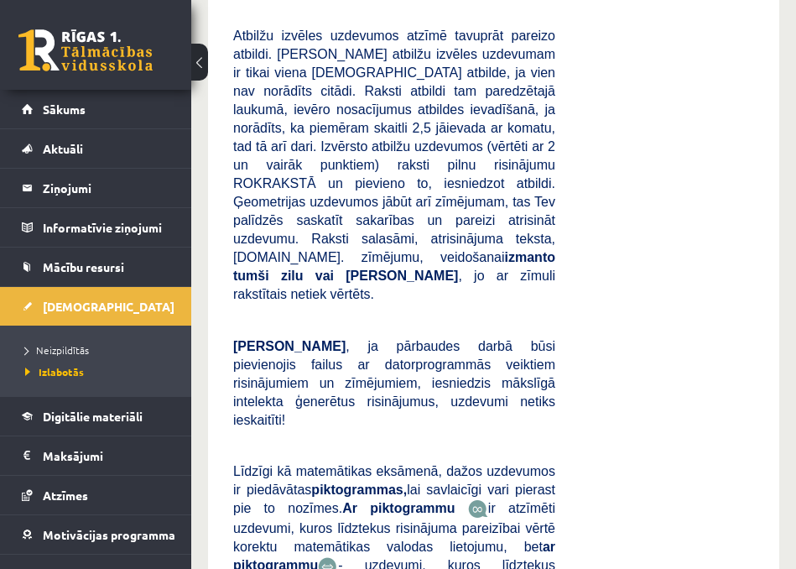  I want to click on legend: Informatīvie ziņojumi, so click(107, 227).